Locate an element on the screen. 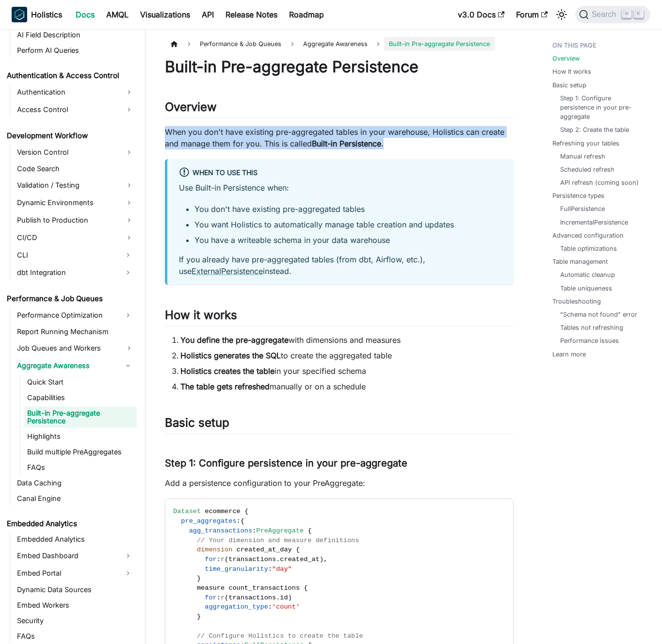 This screenshot has height=644, width=662. span: // Your dimension and measure definitions is located at coordinates (278, 541).